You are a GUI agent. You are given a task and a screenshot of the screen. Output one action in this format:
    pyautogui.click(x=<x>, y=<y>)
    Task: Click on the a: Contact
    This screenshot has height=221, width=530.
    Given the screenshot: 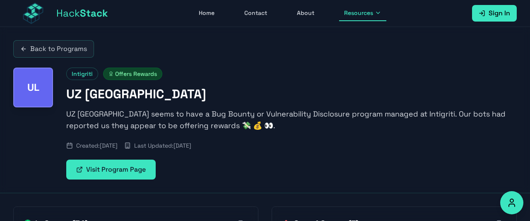 What is the action you would take?
    pyautogui.click(x=256, y=13)
    